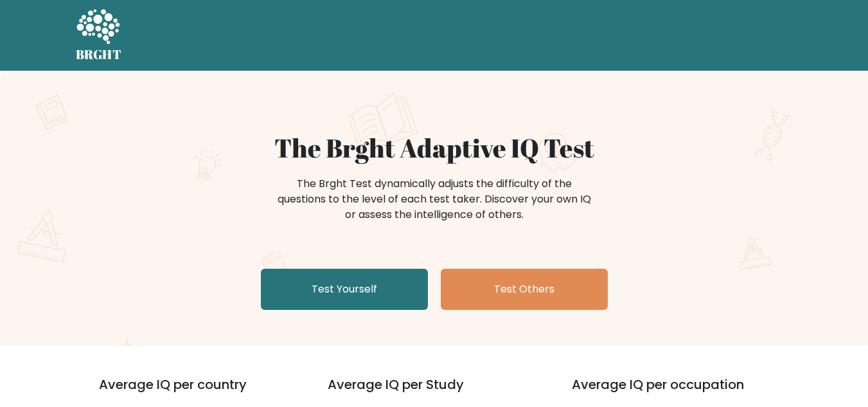 This screenshot has width=868, height=407. I want to click on h5: BRGHT, so click(99, 55).